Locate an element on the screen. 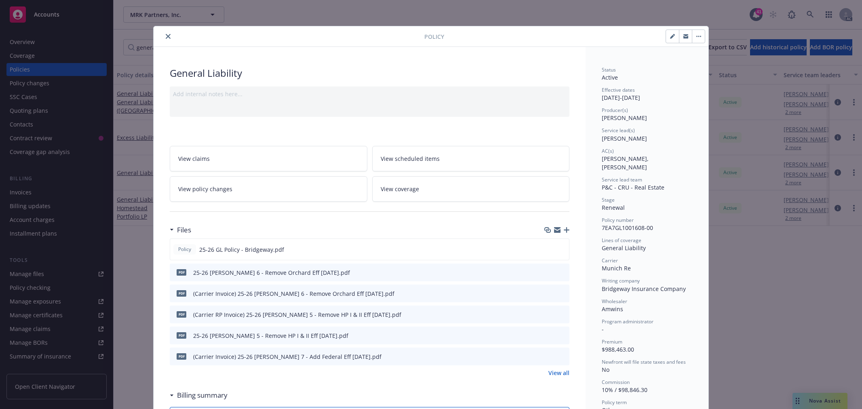  span: Producer(s) is located at coordinates (615, 110).